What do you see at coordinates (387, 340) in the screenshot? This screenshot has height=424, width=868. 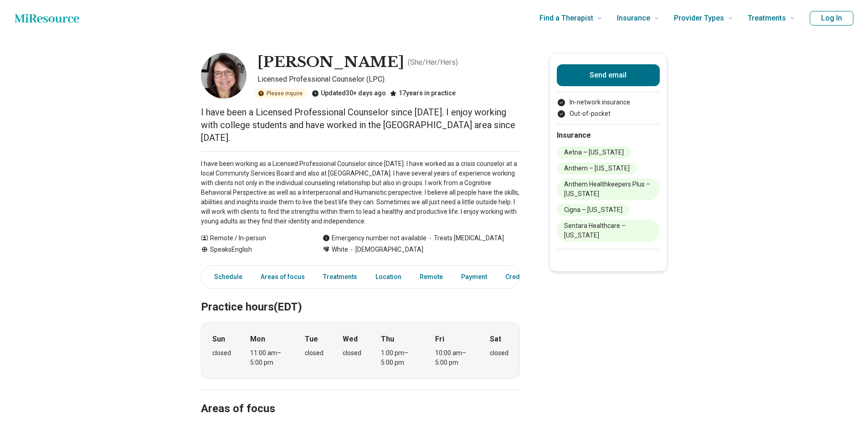 I see `strong: Thu` at bounding box center [387, 340].